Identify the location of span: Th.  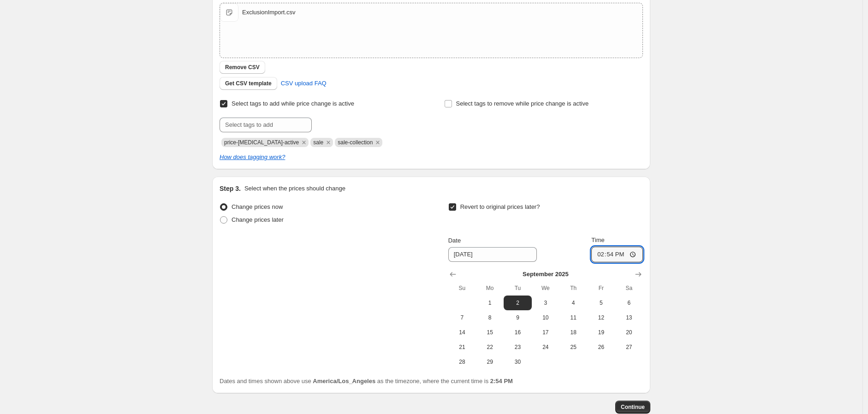
(574, 288).